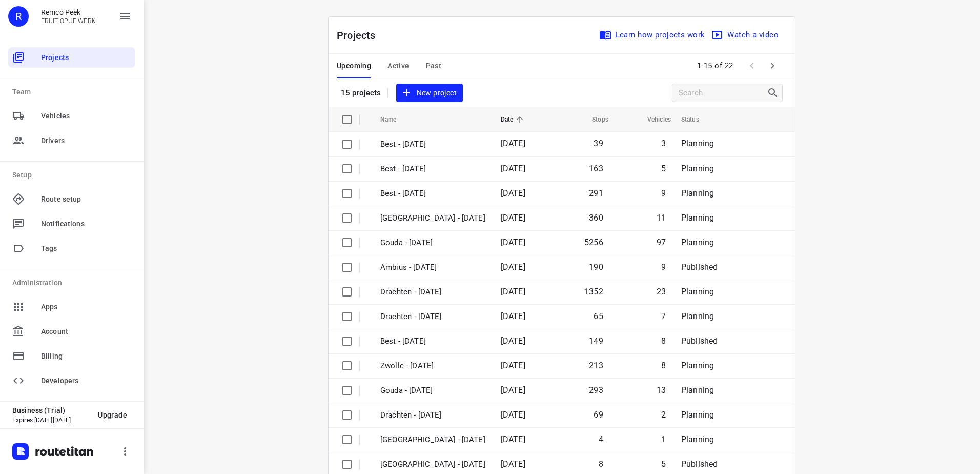 This screenshot has height=474, width=980. What do you see at coordinates (112, 415) in the screenshot?
I see `button: Upgrade` at bounding box center [112, 415].